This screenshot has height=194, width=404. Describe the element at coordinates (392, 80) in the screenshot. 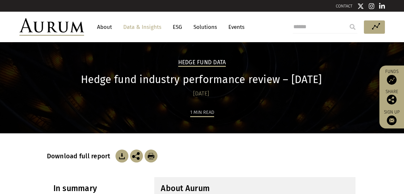

I see `img: Access Funds` at that location.